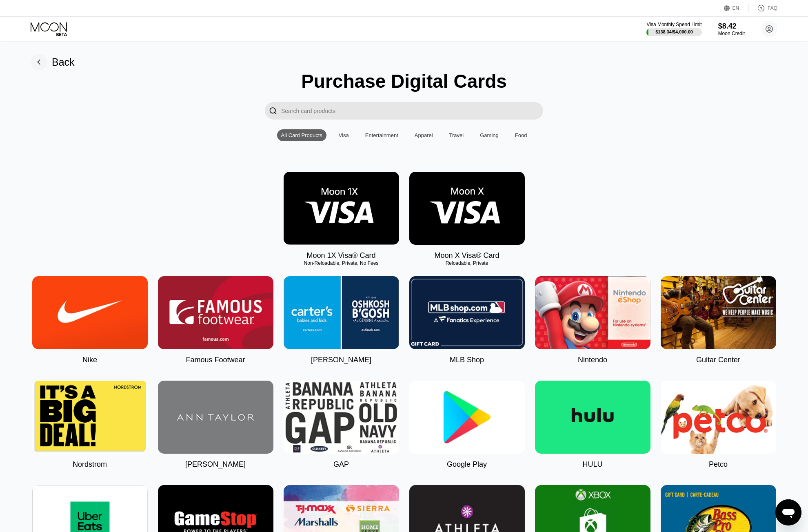 This screenshot has height=532, width=808. Describe the element at coordinates (467, 360) in the screenshot. I see `div: MLB Shop` at that location.